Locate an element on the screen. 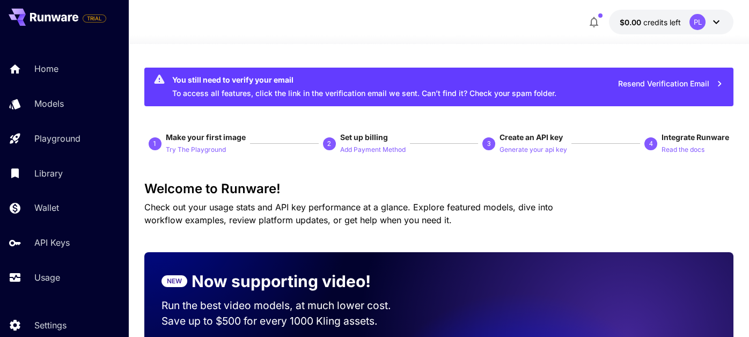 The width and height of the screenshot is (749, 337). div: To access all features, click the link in the verification email we sent. Can’t find it? Check yo... is located at coordinates (364, 87).